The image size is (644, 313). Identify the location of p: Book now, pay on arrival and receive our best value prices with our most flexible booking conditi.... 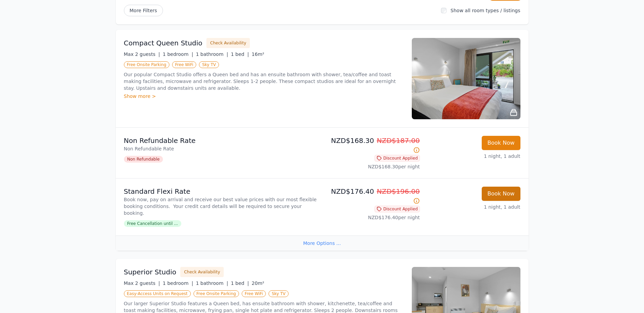
(221, 207).